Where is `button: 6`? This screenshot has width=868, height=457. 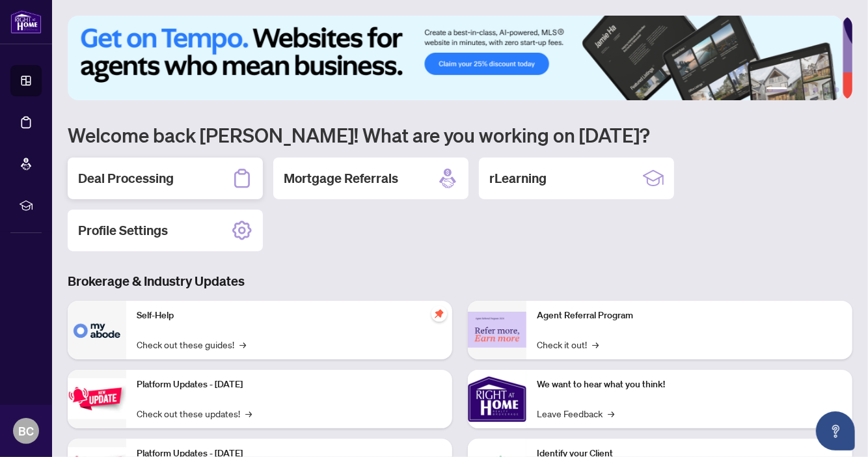 button: 6 is located at coordinates (836, 90).